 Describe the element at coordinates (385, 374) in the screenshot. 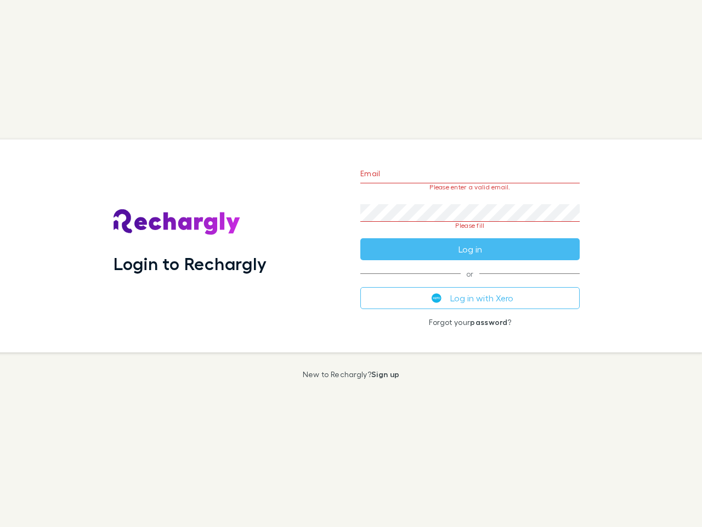

I see `a: Sign up` at that location.